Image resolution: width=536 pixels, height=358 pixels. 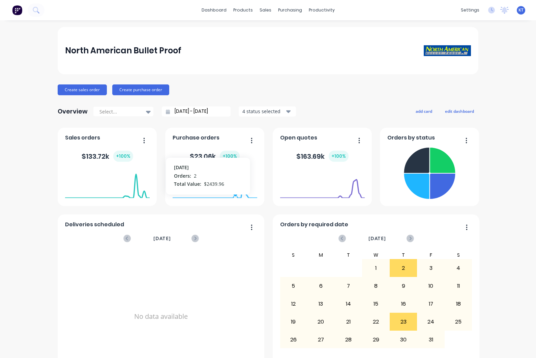 I want to click on button: Create purchase order, so click(x=141, y=90).